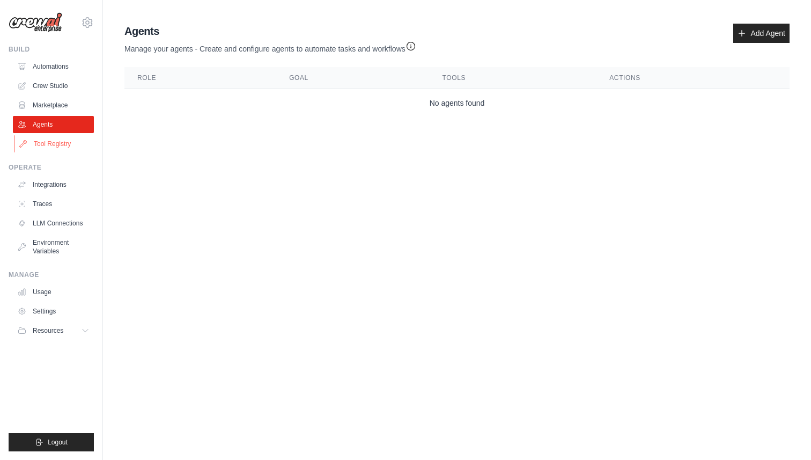 This screenshot has height=460, width=811. What do you see at coordinates (693, 78) in the screenshot?
I see `th: Actions` at bounding box center [693, 78].